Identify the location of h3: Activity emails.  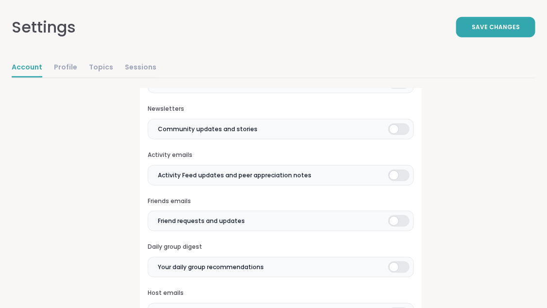
(281, 155).